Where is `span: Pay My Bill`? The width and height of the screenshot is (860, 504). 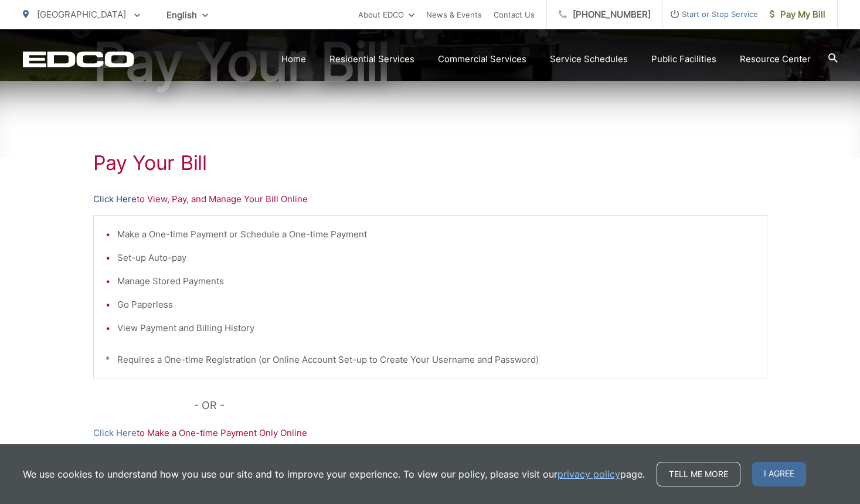 span: Pay My Bill is located at coordinates (797, 15).